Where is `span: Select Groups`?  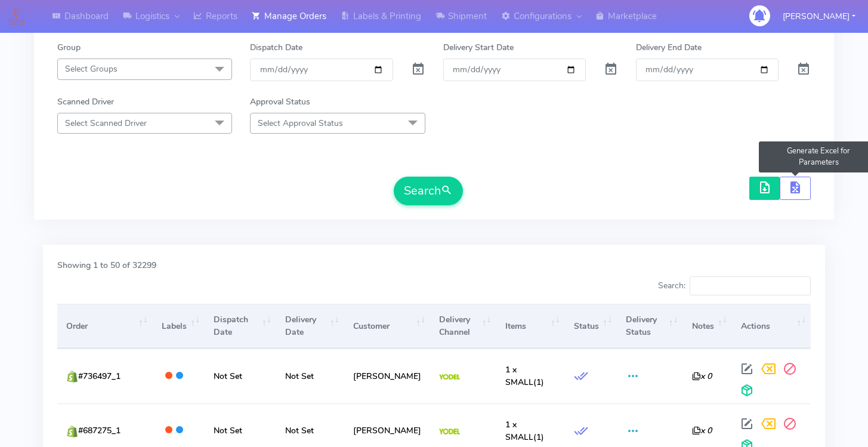
span: Select Groups is located at coordinates (92, 68).